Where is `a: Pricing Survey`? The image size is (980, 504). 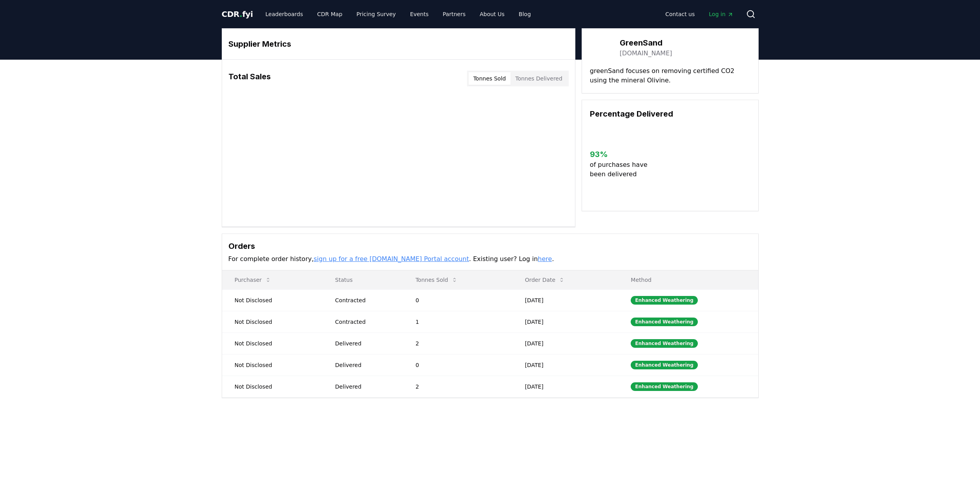 a: Pricing Survey is located at coordinates (376, 14).